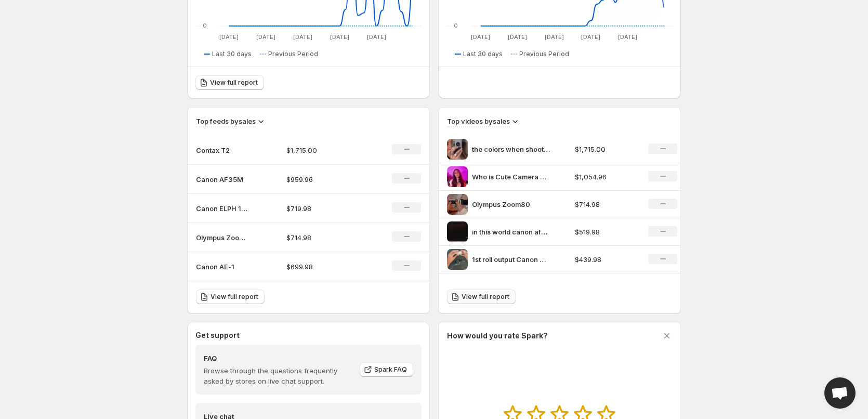  What do you see at coordinates (458, 232) in the screenshot?
I see `img: in this world canon af35m kodak portra 400` at bounding box center [458, 232].